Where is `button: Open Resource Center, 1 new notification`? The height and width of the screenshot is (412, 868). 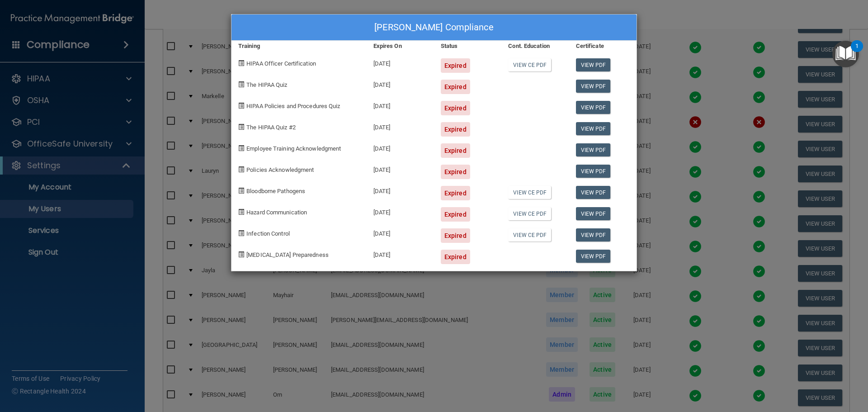
button: Open Resource Center, 1 new notification is located at coordinates (845, 54).